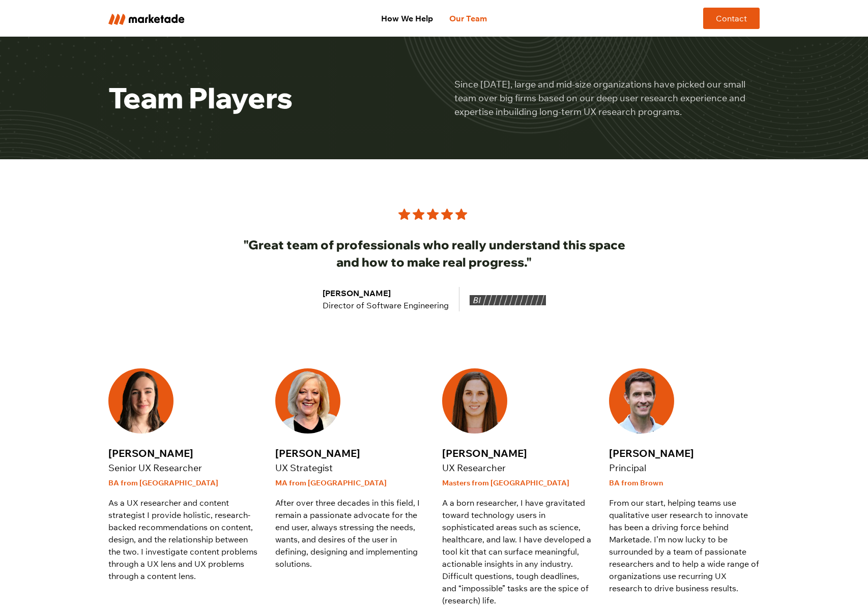 This screenshot has height=607, width=868. Describe the element at coordinates (517, 467) in the screenshot. I see `div: UX Researcher` at that location.